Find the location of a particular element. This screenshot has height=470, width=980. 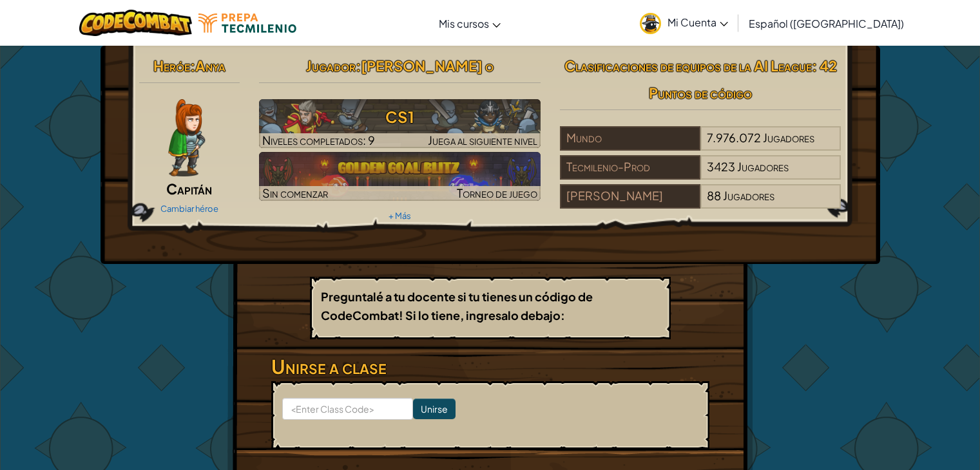

span: Clasificaciones de equipos de la AI League is located at coordinates (688, 65).